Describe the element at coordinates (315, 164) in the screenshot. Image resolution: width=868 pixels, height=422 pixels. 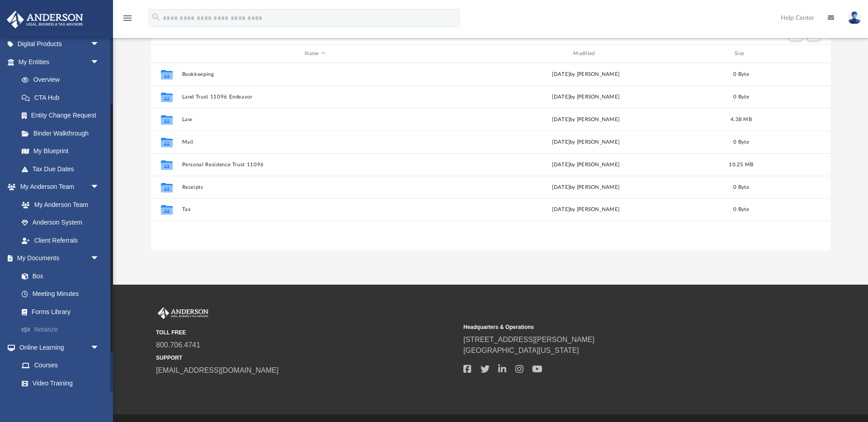
I see `button: Personal Residence Trust 11096` at that location.